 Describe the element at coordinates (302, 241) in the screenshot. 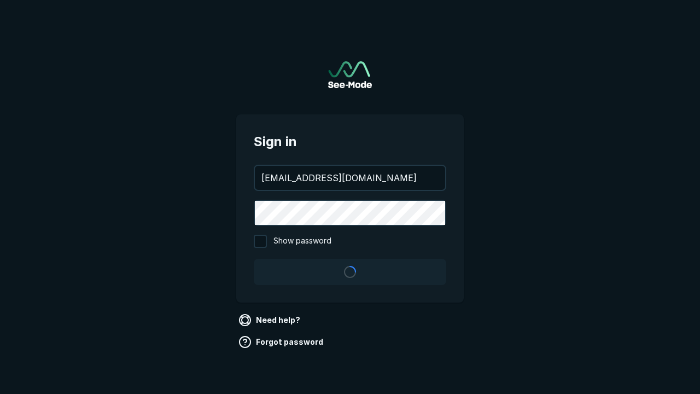

I see `span: Show password` at that location.